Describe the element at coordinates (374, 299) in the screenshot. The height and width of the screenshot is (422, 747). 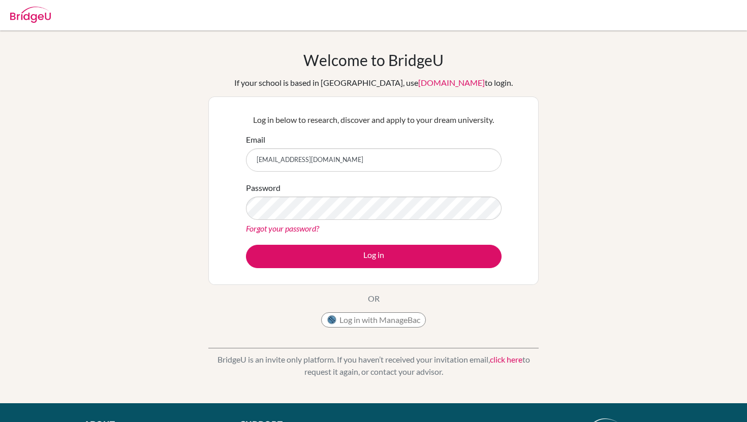
I see `p: OR` at that location.